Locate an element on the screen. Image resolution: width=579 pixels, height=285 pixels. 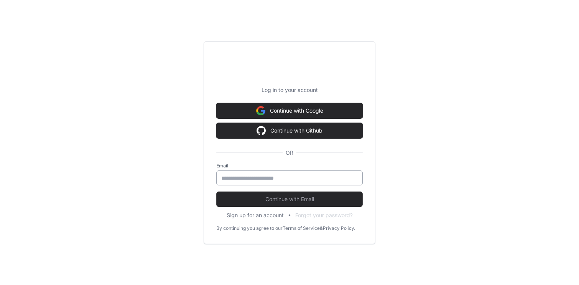
button: Continue with Email is located at coordinates (289, 199).